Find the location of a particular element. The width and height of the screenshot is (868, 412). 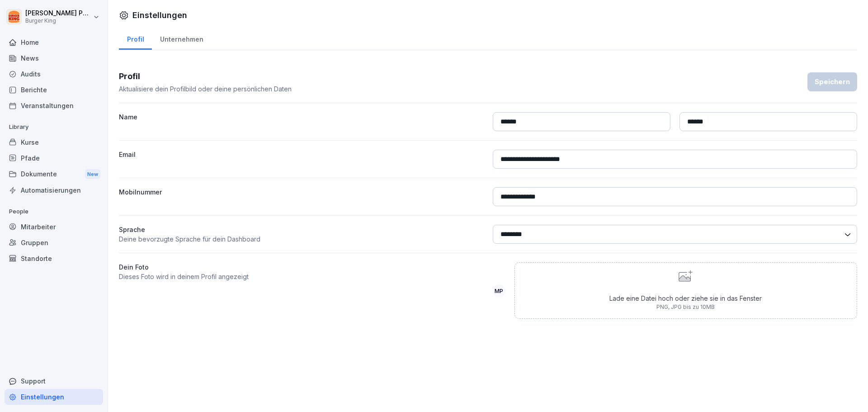

div: Support is located at coordinates (54, 381).